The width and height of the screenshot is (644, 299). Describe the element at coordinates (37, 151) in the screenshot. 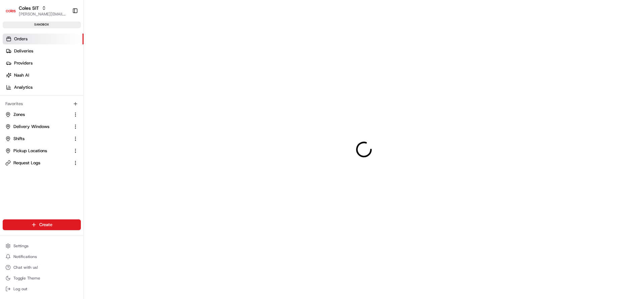

I see `a: Pickup Locations` at that location.